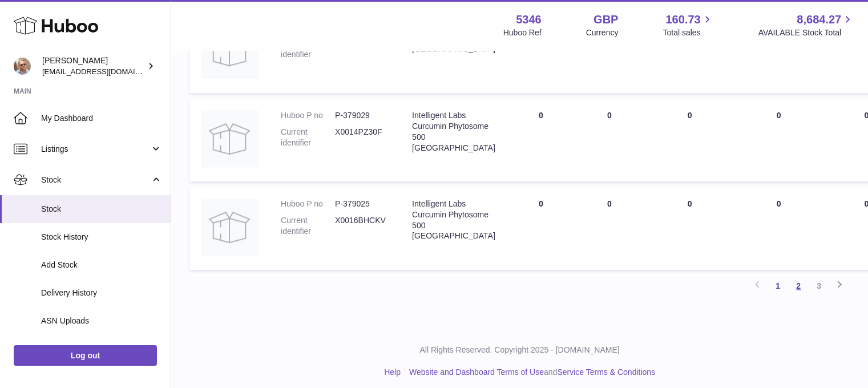 The height and width of the screenshot is (388, 868). What do you see at coordinates (605, 19) in the screenshot?
I see `strong: GBP` at bounding box center [605, 19].